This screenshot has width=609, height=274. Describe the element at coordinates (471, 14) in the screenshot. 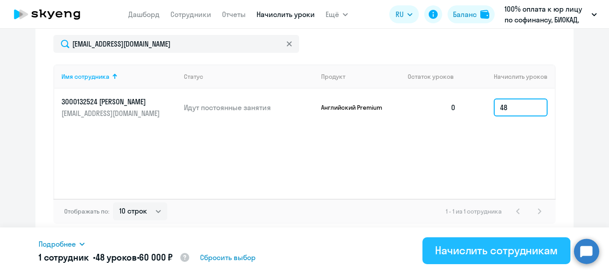

I see `a: Балансbalance` at that location.